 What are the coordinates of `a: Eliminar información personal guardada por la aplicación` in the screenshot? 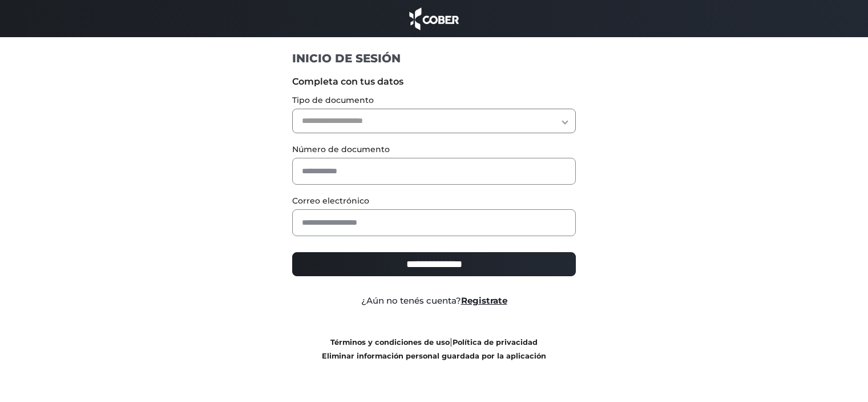 It's located at (434, 356).